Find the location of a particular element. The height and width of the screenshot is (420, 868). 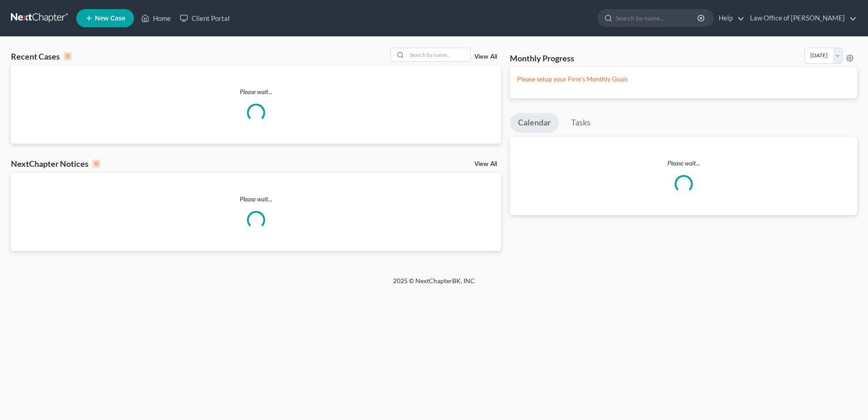

a: Help is located at coordinates (729, 18).